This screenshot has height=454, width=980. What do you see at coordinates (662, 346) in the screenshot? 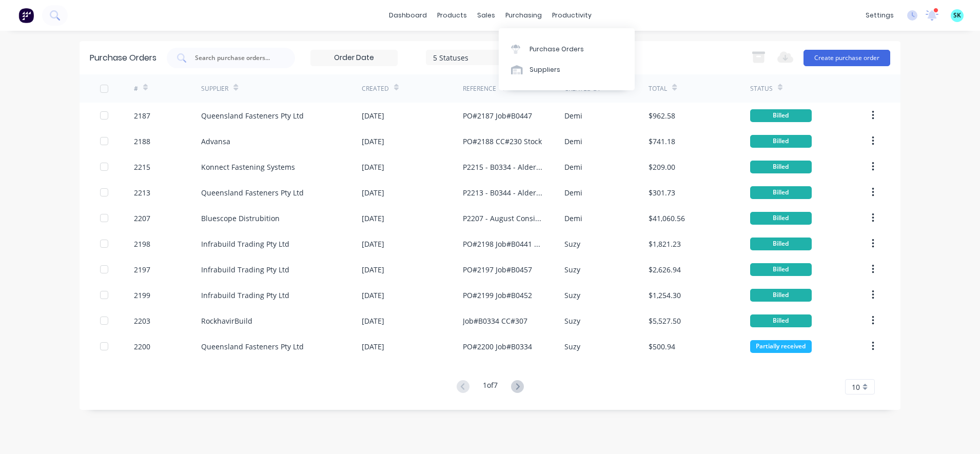
I see `div: $500.94` at bounding box center [662, 346].